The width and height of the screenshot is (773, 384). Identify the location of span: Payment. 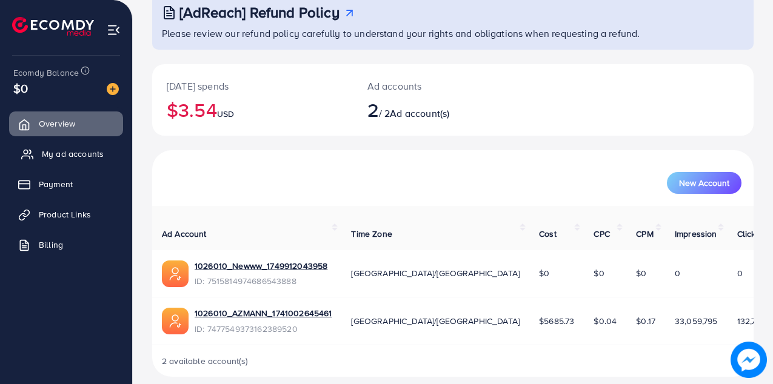
(56, 184).